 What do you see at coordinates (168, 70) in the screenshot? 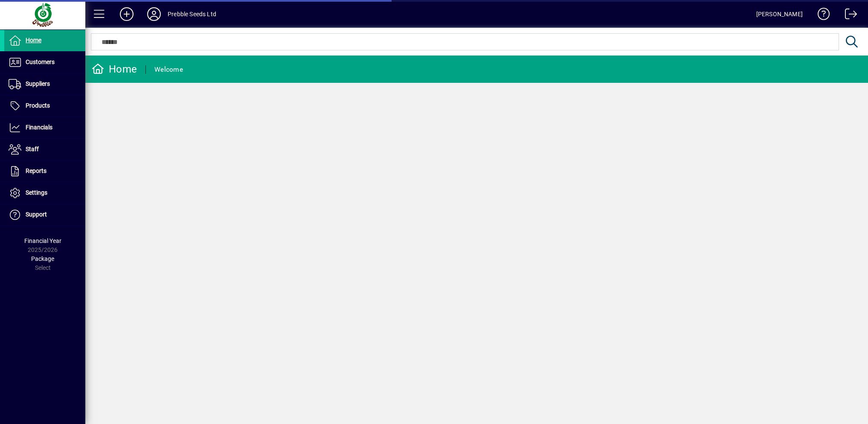
I see `div: Welcome` at bounding box center [168, 70].